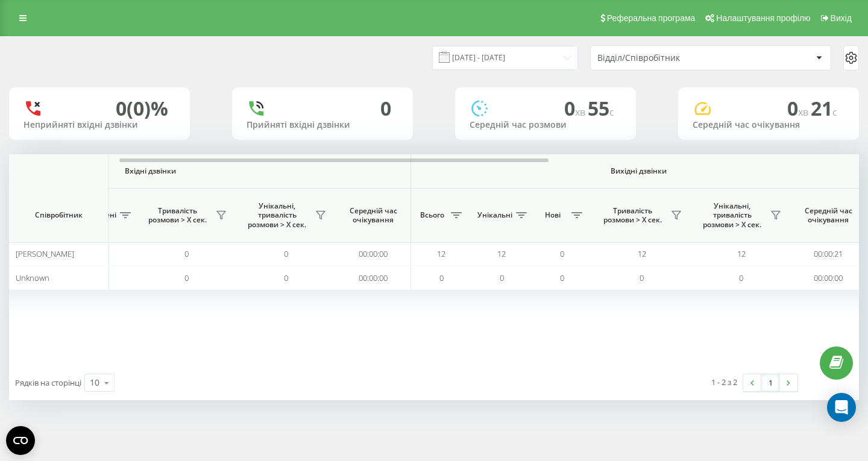 This screenshot has height=461, width=868. Describe the element at coordinates (771, 383) in the screenshot. I see `a: 1` at that location.